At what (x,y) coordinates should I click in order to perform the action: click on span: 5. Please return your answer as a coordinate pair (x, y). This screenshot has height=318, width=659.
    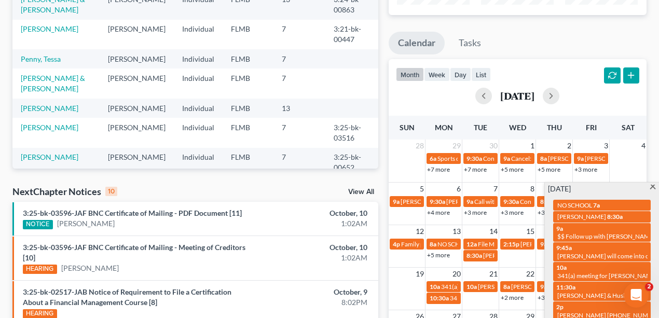
    Looking at the image, I should click on (422, 189).